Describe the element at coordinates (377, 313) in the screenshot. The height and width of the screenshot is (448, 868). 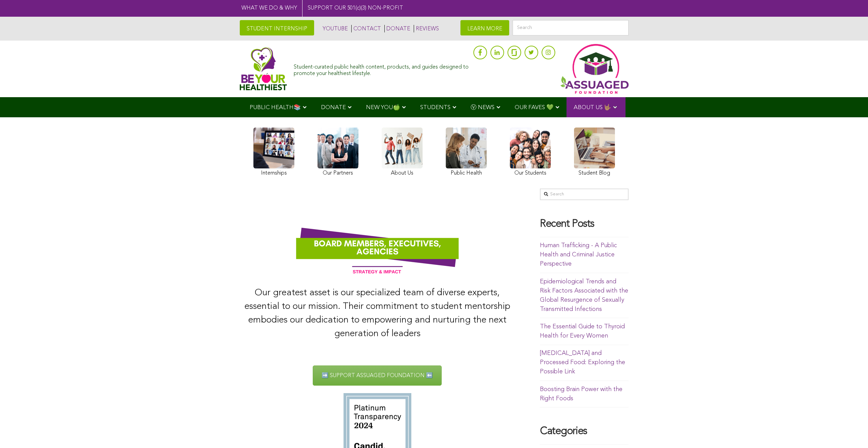
I see `span: Our greatest asset is our specialized team of diverse experts, essential to our mission. Their co...` at that location.